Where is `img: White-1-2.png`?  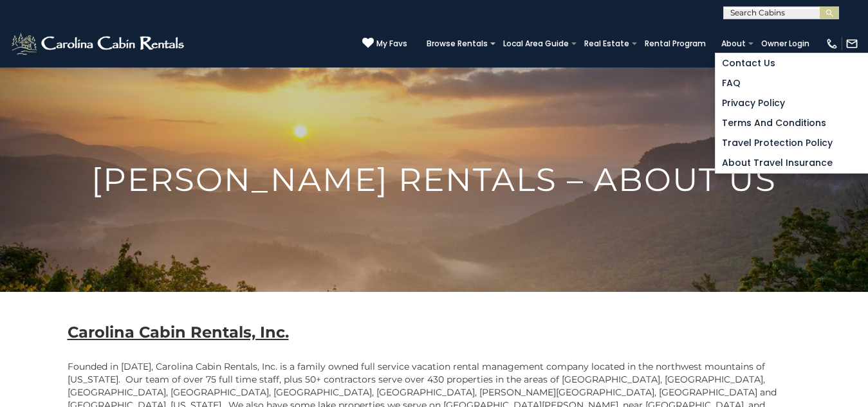 img: White-1-2.png is located at coordinates (98, 43).